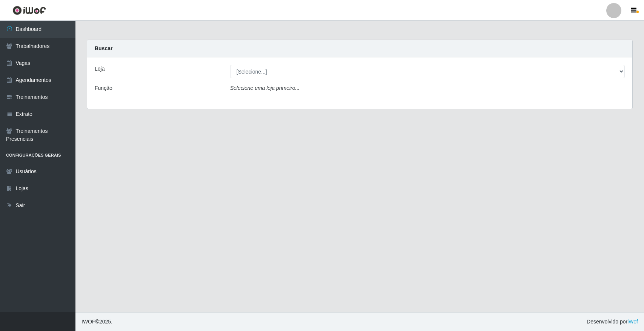 The image size is (644, 331). I want to click on label: Função, so click(104, 88).